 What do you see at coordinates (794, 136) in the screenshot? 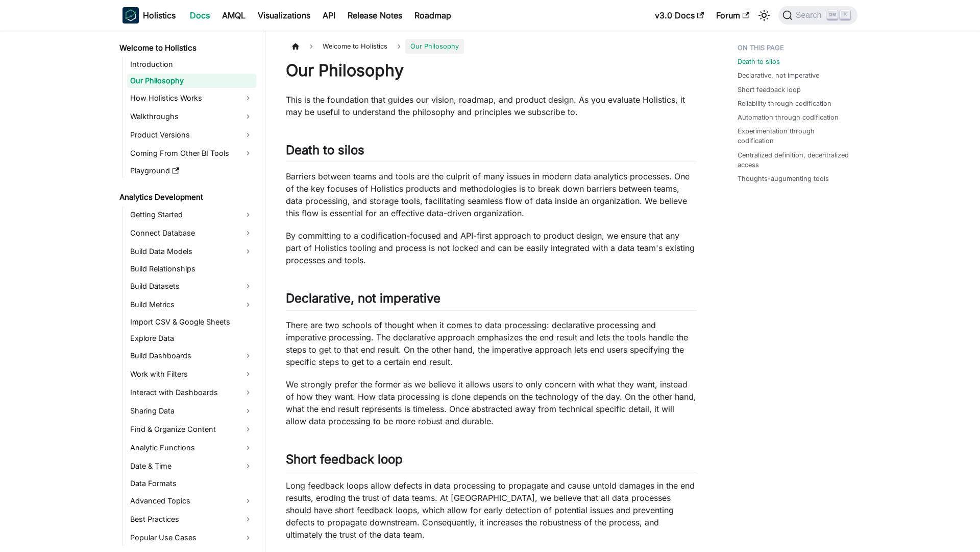
I see `a: Experimentation through codification` at bounding box center [794, 136].